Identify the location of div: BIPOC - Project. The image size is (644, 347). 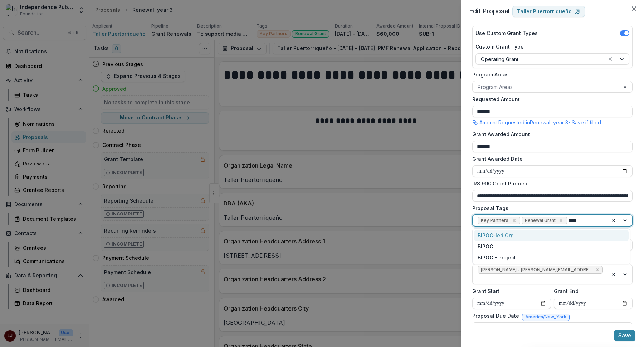
(551, 257).